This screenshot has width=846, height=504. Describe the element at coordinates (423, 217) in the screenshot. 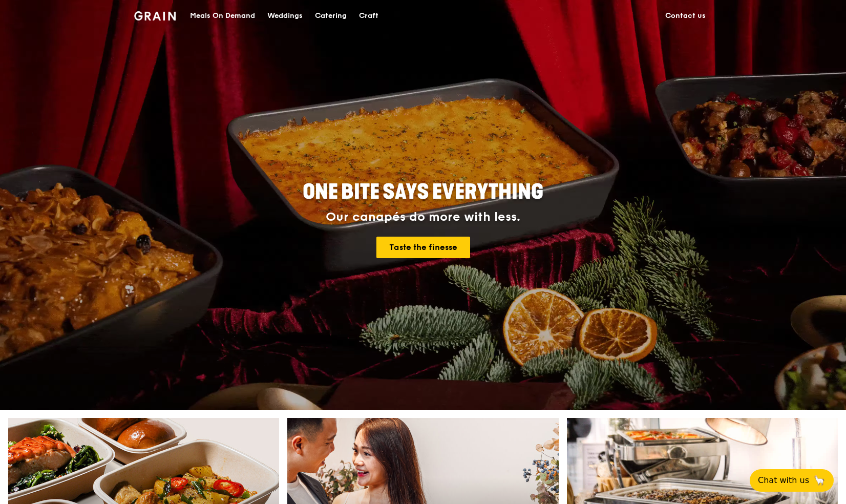

I see `div: Our canapés do more with less.` at that location.